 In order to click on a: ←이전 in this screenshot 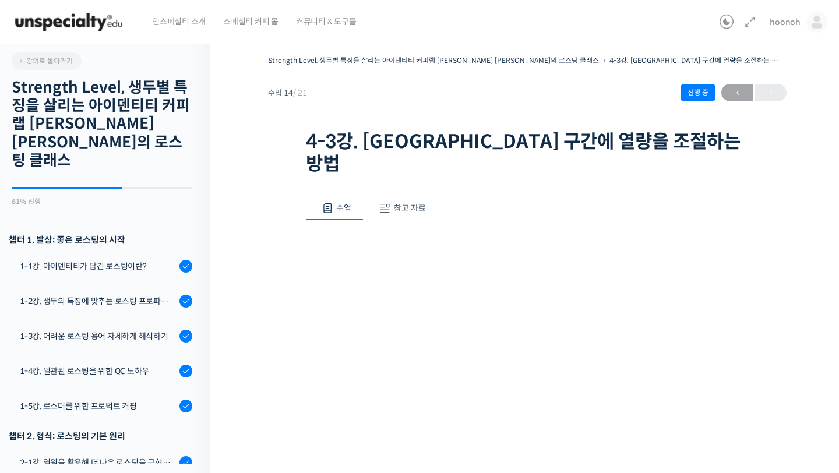, I will do `click(737, 93)`.